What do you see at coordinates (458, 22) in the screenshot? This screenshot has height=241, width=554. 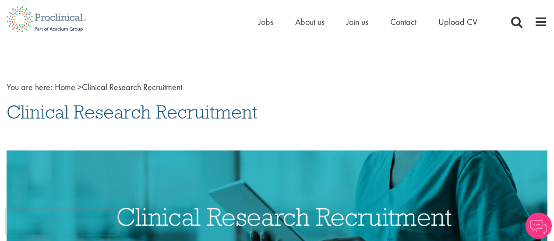 I see `span: Upload CV` at bounding box center [458, 22].